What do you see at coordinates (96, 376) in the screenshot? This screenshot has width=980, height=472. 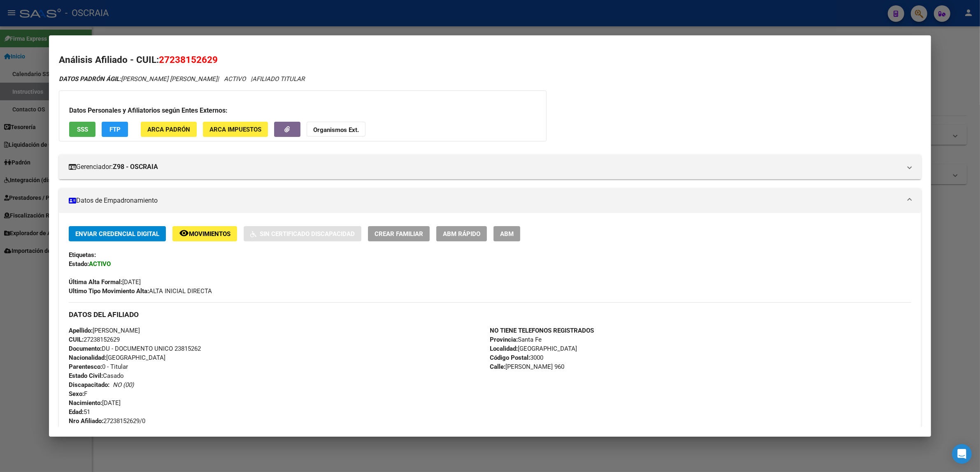 I see `span: Casado` at bounding box center [96, 376].